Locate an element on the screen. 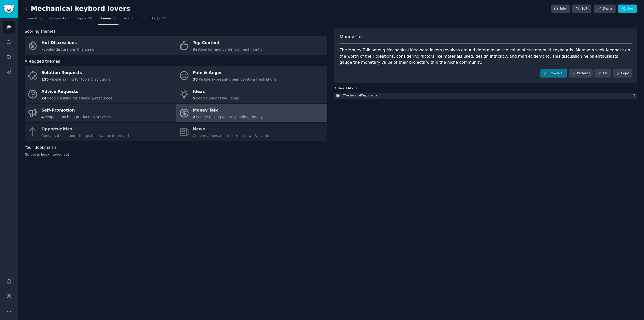 The height and width of the screenshot is (320, 644). span: Popular discussions this week is located at coordinates (68, 49).